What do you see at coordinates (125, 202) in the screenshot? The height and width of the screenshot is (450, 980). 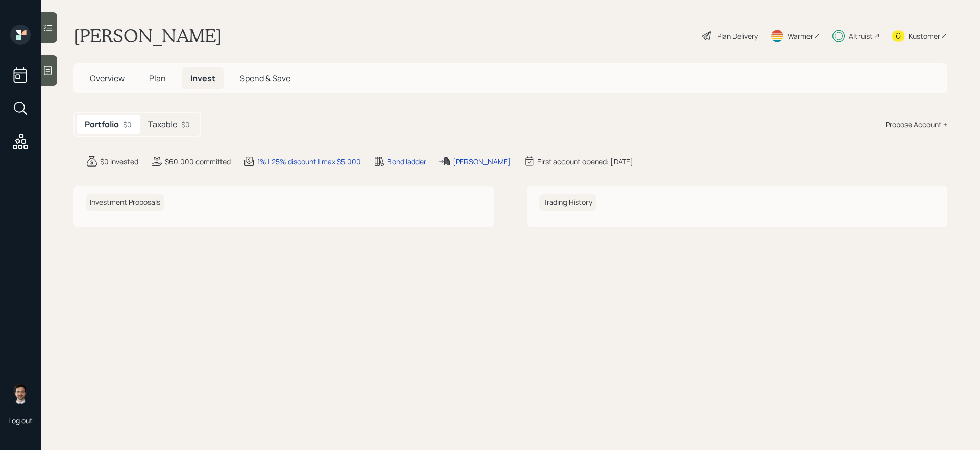 I see `h6: Investment Proposals` at bounding box center [125, 202].